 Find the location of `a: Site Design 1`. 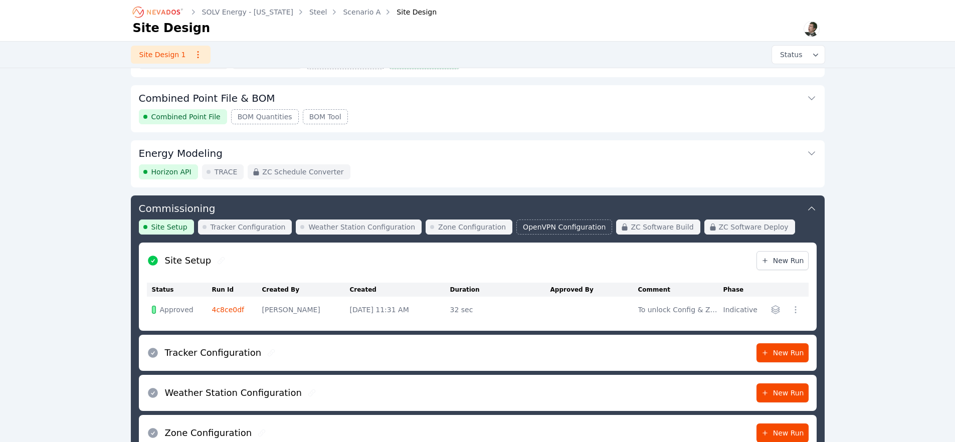

a: Site Design 1 is located at coordinates (170, 55).